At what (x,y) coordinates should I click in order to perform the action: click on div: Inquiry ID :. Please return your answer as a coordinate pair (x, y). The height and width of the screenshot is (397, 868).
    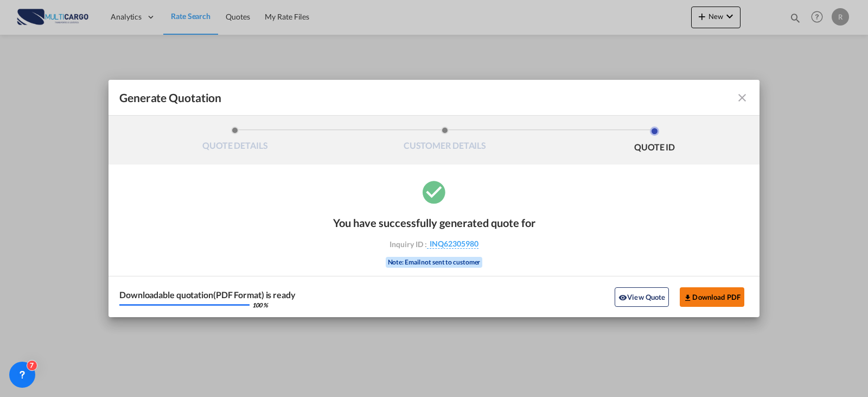
    Looking at the image, I should click on (434, 244).